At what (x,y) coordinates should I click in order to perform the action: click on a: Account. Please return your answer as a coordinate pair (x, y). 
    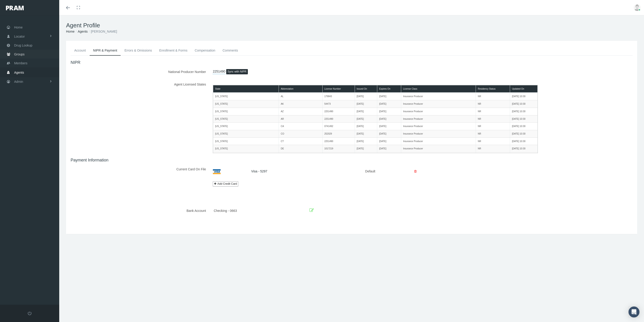
    Looking at the image, I should click on (80, 50).